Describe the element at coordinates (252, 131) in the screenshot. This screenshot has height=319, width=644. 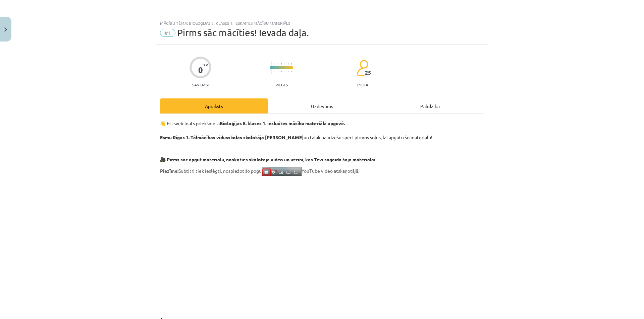
I see `strong: Bioloģijas 8. klases 1. ieskaites mācību materiāla apguvē. Esmu Rīgas 1. Tālmācības vidusskolas s...` at that location.